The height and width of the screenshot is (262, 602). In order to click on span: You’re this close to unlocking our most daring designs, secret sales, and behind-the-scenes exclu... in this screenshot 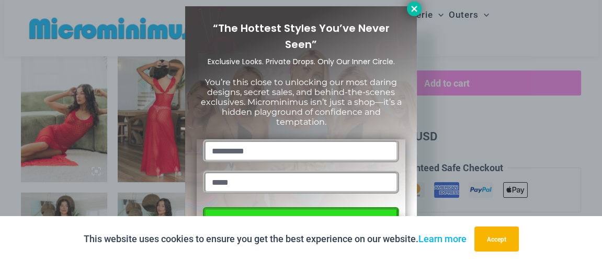, I will do `click(301, 102)`.